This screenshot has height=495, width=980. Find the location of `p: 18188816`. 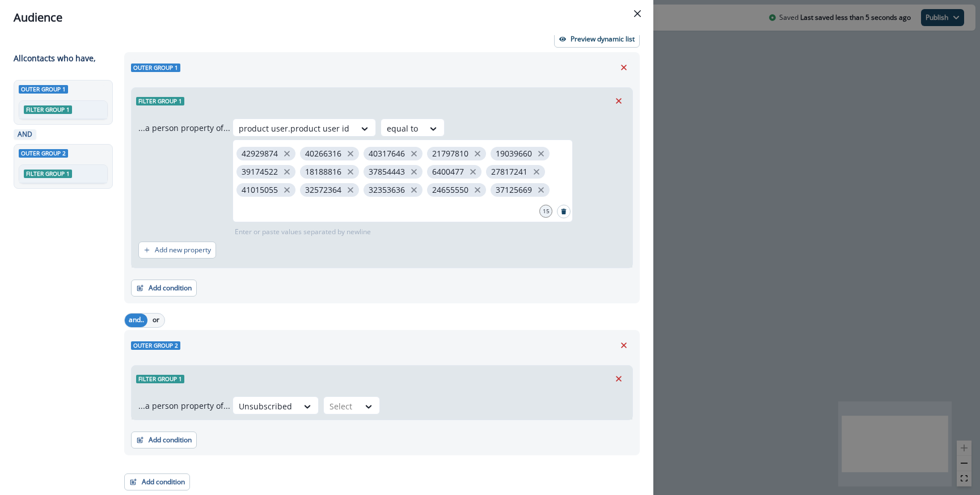

p: 18188816 is located at coordinates (323, 172).